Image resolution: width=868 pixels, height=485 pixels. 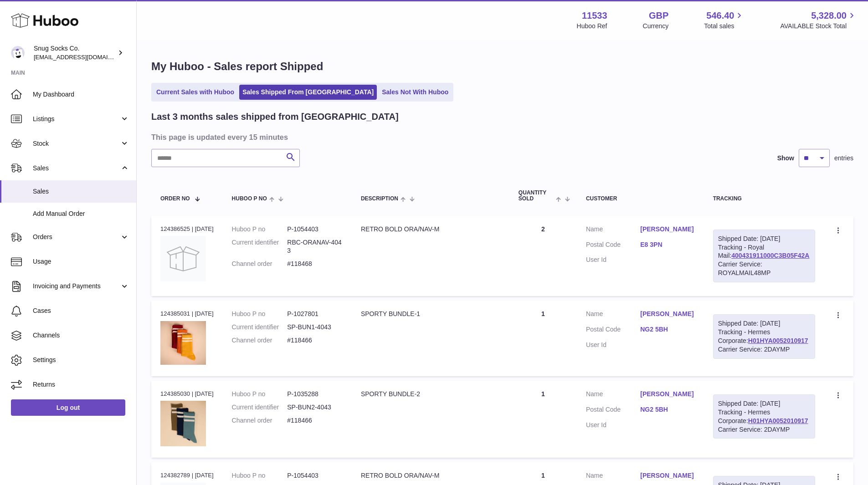 I want to click on span: AVAILABLE Stock Total, so click(x=818, y=26).